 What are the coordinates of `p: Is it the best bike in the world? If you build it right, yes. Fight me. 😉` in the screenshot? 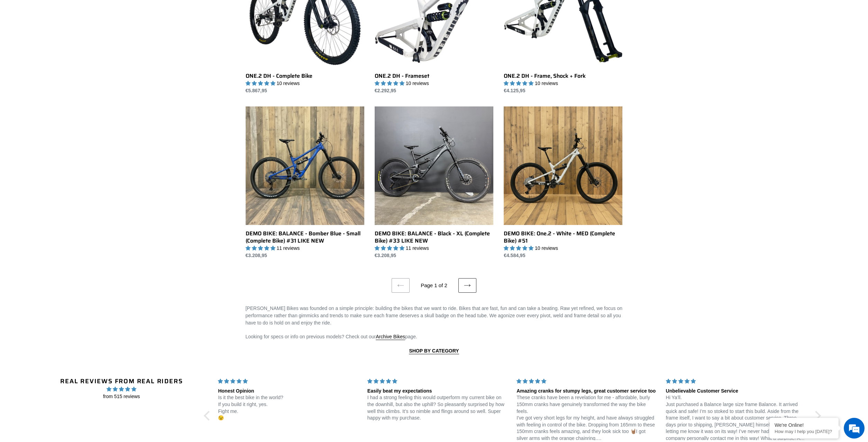 It's located at (288, 408).